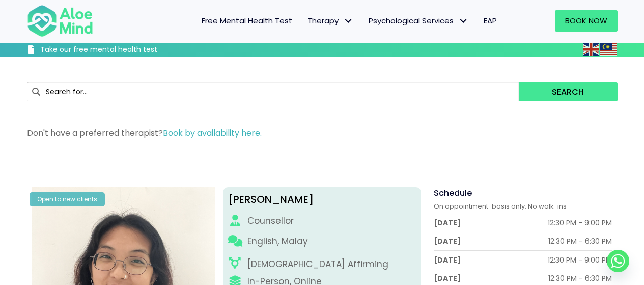 This screenshot has height=285, width=644. What do you see at coordinates (247, 21) in the screenshot?
I see `a: Free Mental Health Test` at bounding box center [247, 21].